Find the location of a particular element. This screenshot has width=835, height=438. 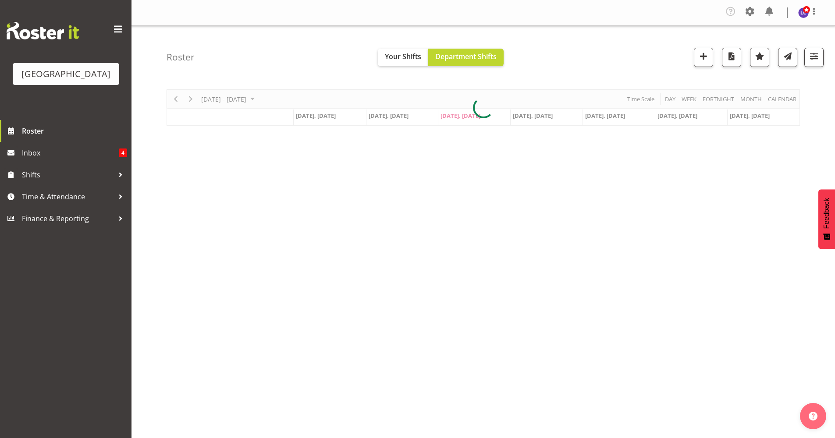

img: Rosterit website logo is located at coordinates (43, 31).